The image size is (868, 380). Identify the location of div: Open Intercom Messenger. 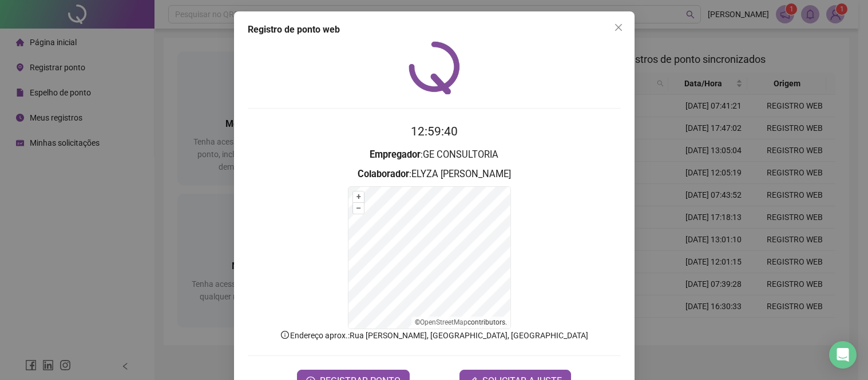
(843, 355).